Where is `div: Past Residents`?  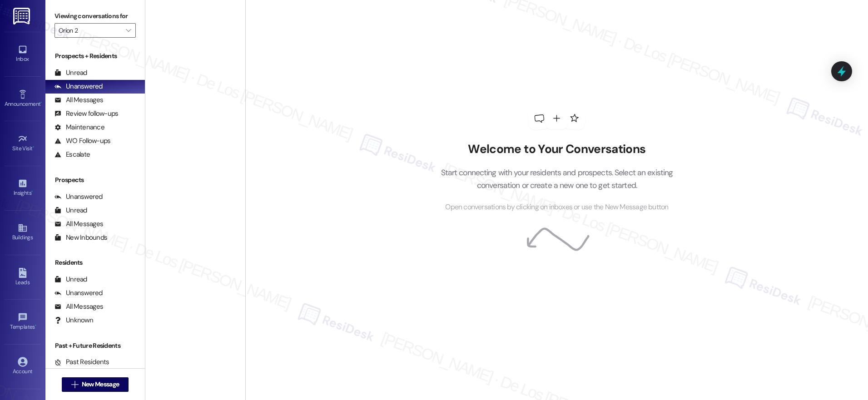 div: Past Residents is located at coordinates (82, 362).